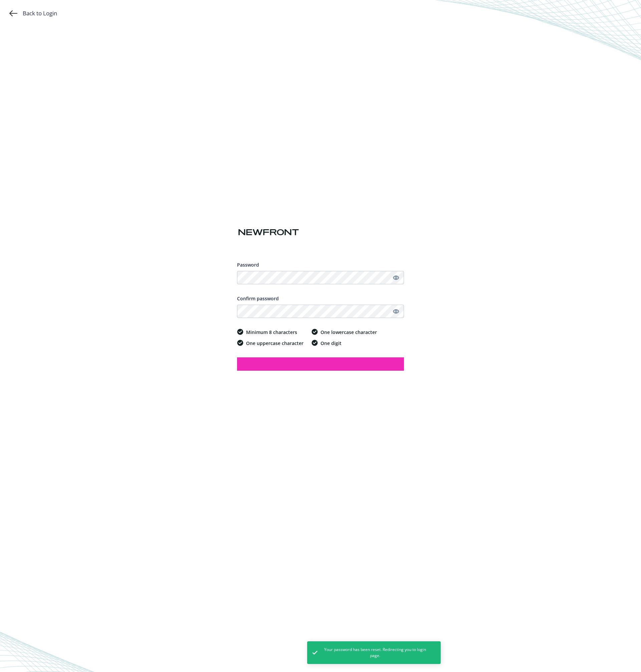 The width and height of the screenshot is (641, 672). What do you see at coordinates (348, 332) in the screenshot?
I see `span: One lowercase character` at bounding box center [348, 332].